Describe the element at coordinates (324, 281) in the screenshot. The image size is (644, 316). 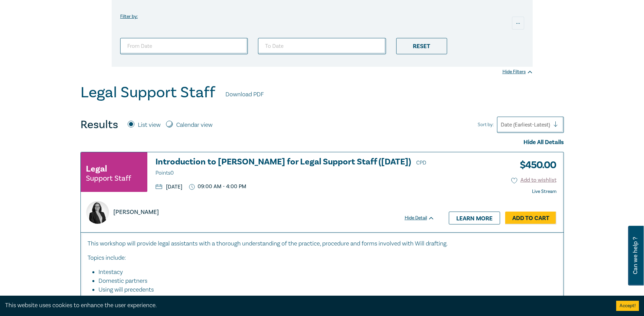
I see `li: Domestic partners` at that location.